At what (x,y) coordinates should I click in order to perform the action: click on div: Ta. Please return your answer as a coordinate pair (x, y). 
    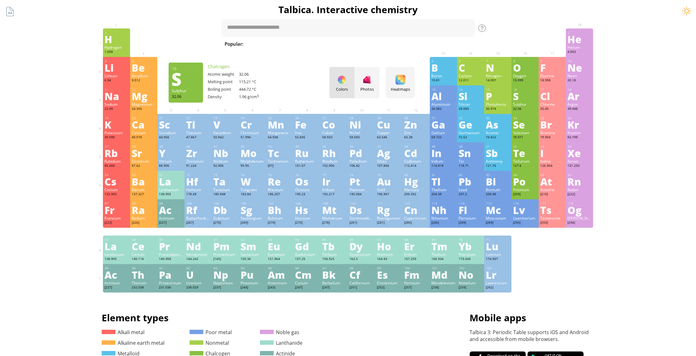
    Looking at the image, I should click on (225, 182).